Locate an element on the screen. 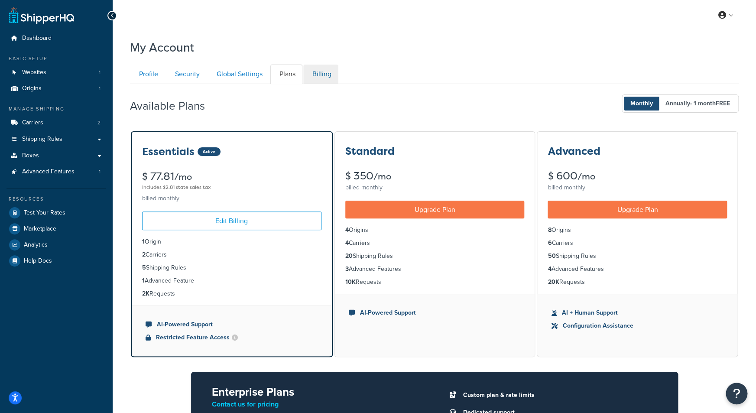 This screenshot has height=413, width=756. strong: 8 is located at coordinates (550, 230).